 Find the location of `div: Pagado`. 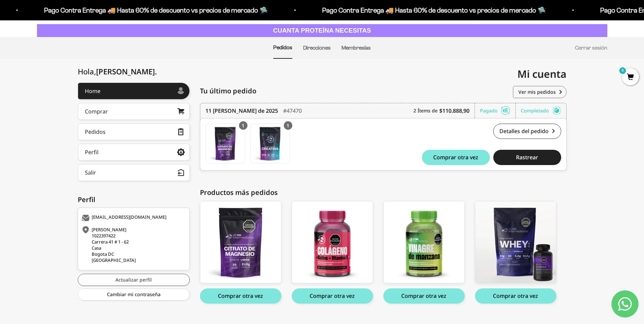

div: Pagado is located at coordinates (498, 111).